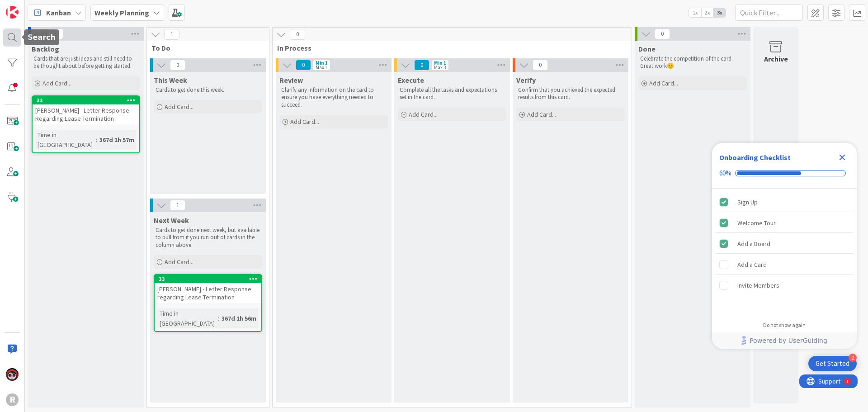 The width and height of the screenshot is (868, 412). Describe the element at coordinates (239, 318) in the screenshot. I see `div: 367d 1h 56m` at that location.